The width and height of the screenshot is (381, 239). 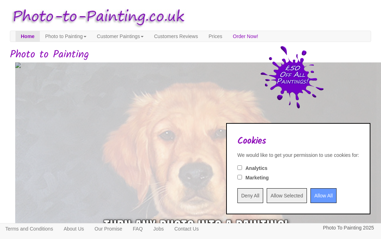 What do you see at coordinates (120, 36) in the screenshot?
I see `a: Customer Paintings` at bounding box center [120, 36].